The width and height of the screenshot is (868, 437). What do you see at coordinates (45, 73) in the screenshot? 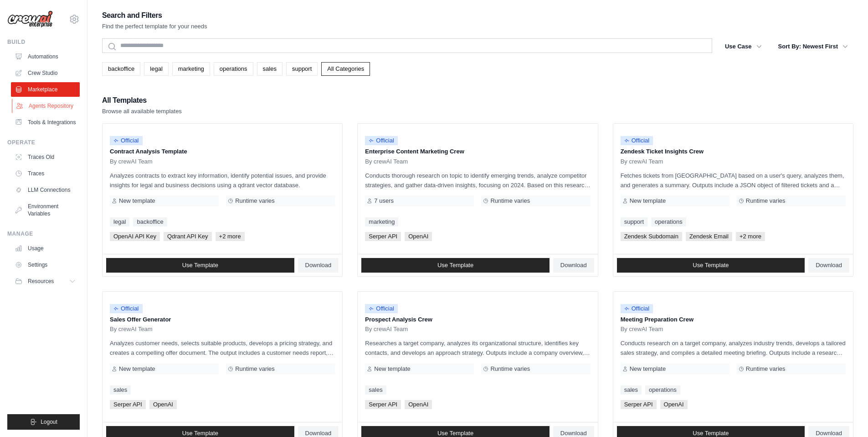
I see `a: Crew Studio` at bounding box center [45, 73].